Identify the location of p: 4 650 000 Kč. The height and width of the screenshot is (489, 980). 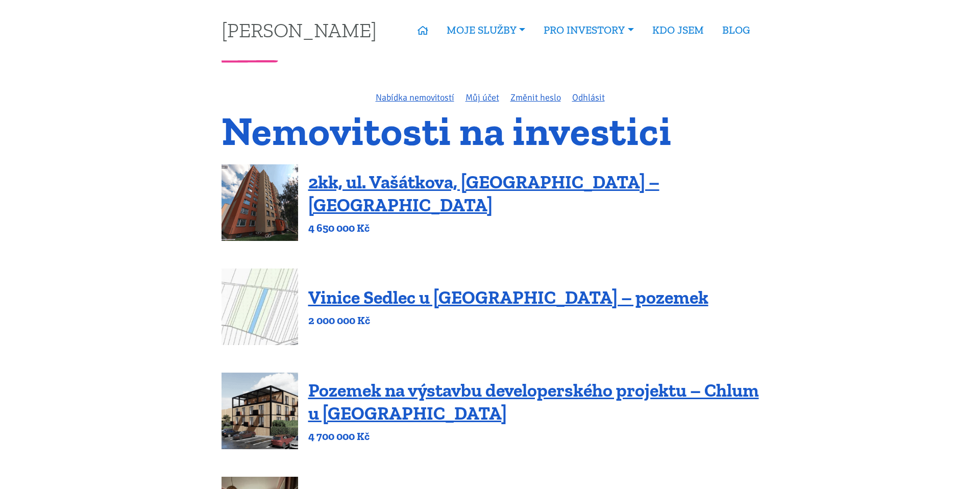
(534, 228).